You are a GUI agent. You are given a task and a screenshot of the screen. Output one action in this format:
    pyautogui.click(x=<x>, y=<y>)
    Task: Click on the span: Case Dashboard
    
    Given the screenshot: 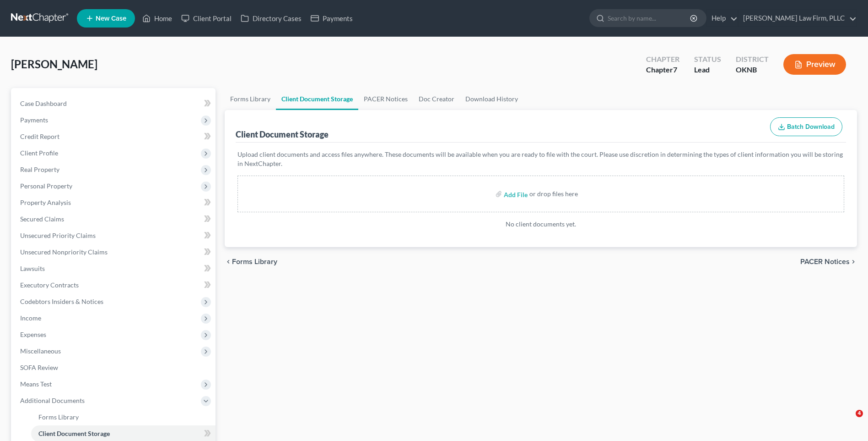 What is the action you would take?
    pyautogui.click(x=43, y=103)
    